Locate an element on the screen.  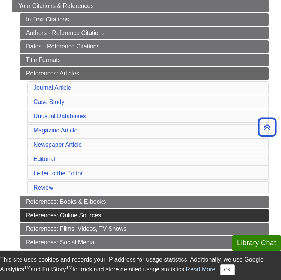
a: References: Books & E-books is located at coordinates (144, 202).